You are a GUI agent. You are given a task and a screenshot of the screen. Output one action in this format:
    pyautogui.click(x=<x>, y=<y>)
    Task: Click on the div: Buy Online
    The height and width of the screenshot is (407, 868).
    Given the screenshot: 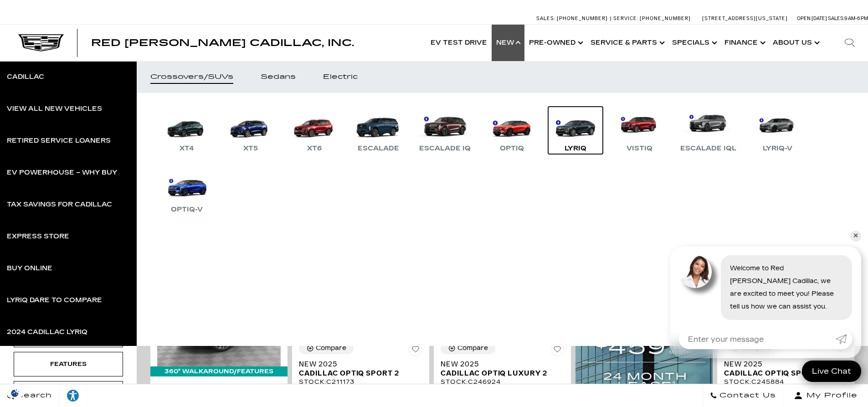 What is the action you would take?
    pyautogui.click(x=30, y=269)
    